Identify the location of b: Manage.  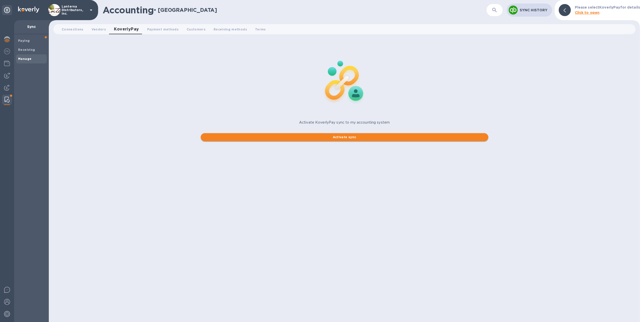
(25, 59).